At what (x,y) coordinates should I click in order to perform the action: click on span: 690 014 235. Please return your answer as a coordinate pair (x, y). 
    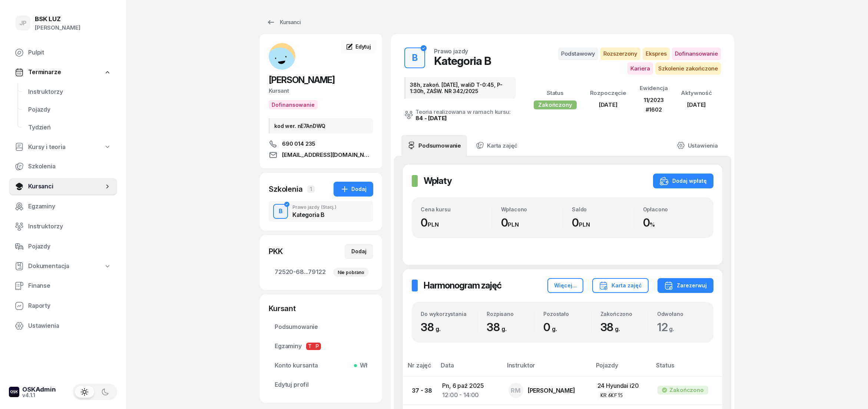
    Looking at the image, I should click on (298, 143).